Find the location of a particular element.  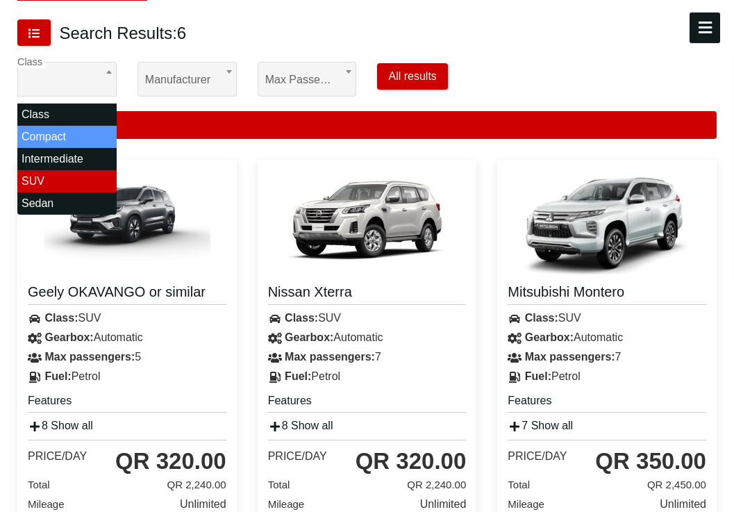

span: QR 2,450.00 is located at coordinates (677, 485).